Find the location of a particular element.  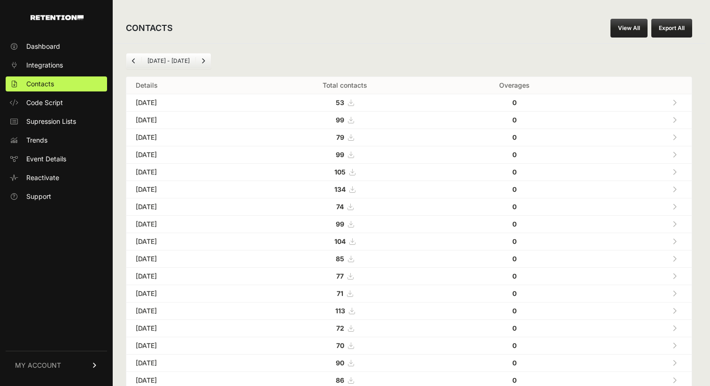

strong: 74 is located at coordinates (340, 207).